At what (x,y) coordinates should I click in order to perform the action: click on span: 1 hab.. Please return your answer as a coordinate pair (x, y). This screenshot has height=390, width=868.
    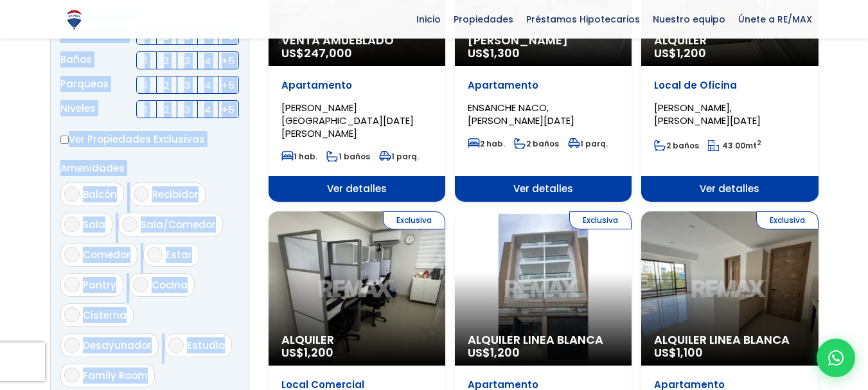
    Looking at the image, I should click on (299, 156).